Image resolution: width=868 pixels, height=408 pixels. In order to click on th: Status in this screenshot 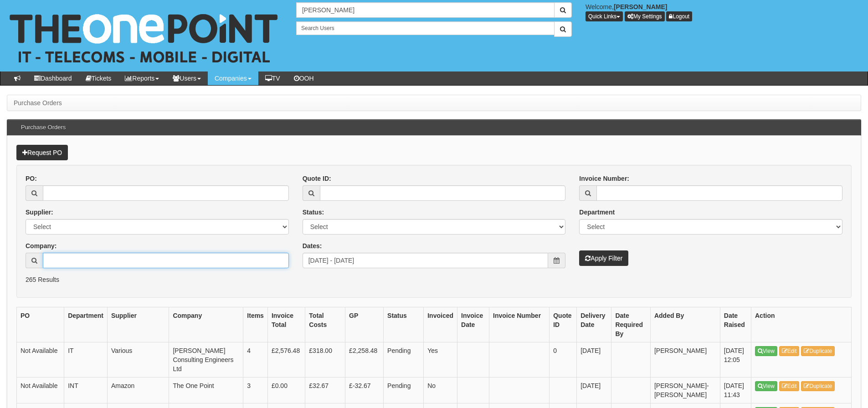, I will do `click(404, 325)`.